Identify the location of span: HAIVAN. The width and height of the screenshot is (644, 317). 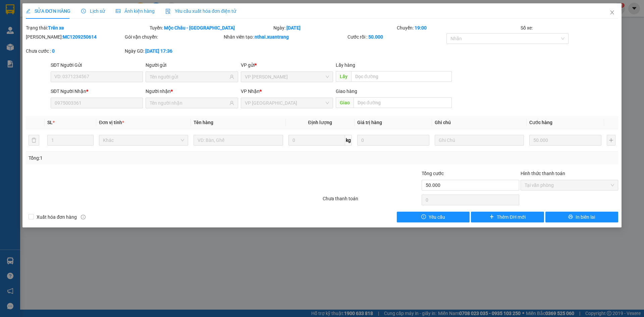
(28, 7).